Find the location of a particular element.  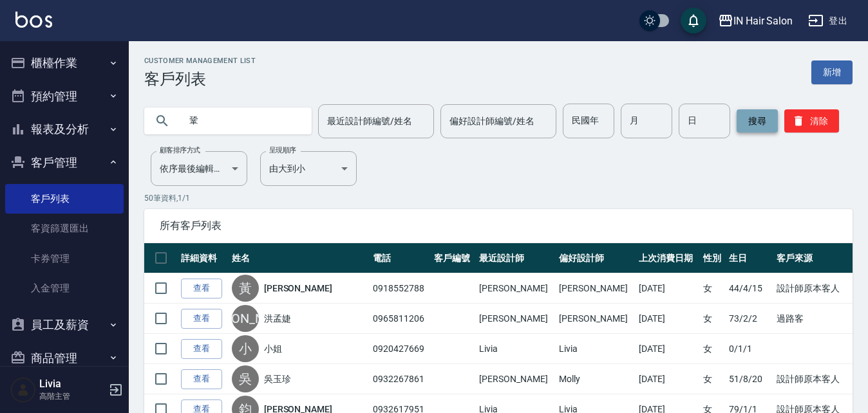

a: 客資篩選匯出 is located at coordinates (64, 228).